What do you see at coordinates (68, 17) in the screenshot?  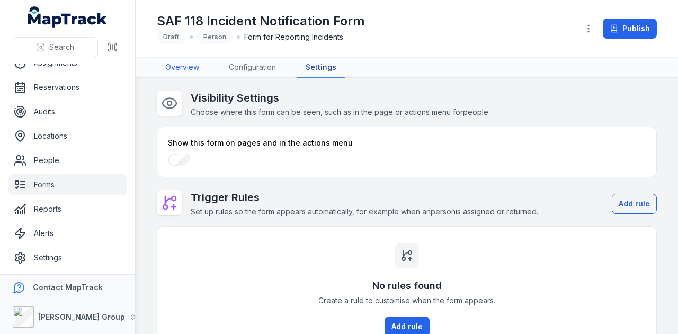 I see `a: MapTrack` at bounding box center [68, 17].